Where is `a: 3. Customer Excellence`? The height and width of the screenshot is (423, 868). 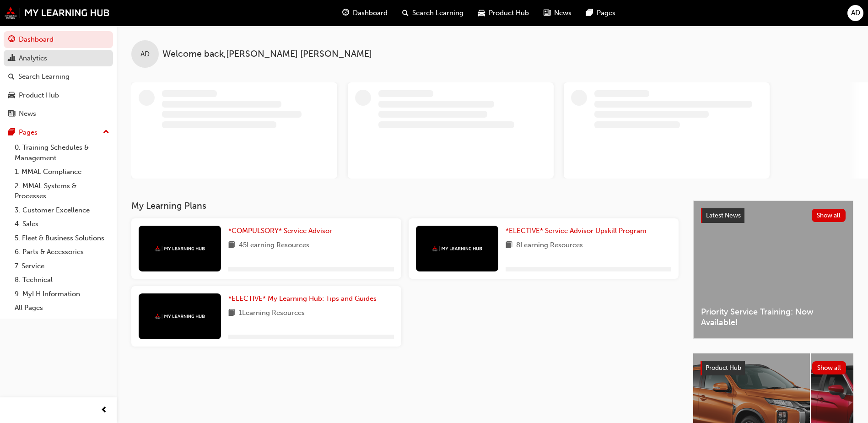
a: 3. Customer Excellence is located at coordinates (62, 211).